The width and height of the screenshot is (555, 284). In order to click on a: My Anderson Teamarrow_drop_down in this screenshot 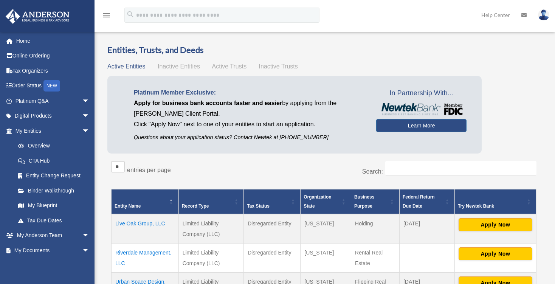, I will do `click(53, 236)`.